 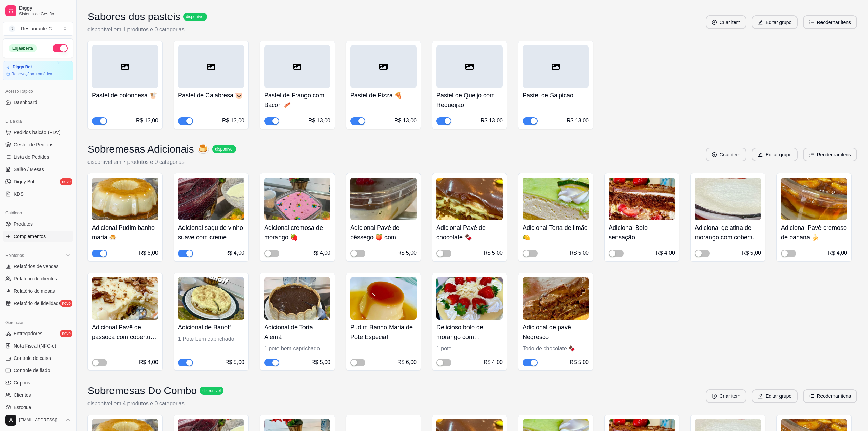 I want to click on span: Lista de Pedidos, so click(x=31, y=157).